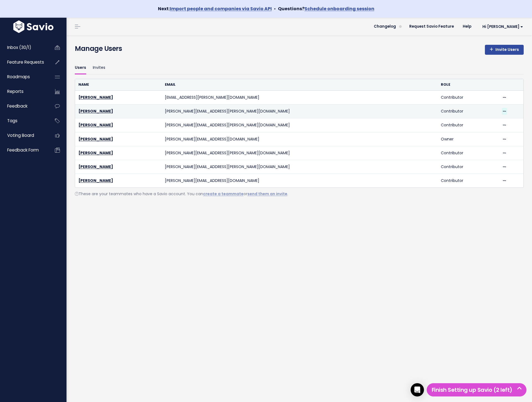 This screenshot has width=532, height=402. Describe the element at coordinates (80, 68) in the screenshot. I see `a: Users` at that location.